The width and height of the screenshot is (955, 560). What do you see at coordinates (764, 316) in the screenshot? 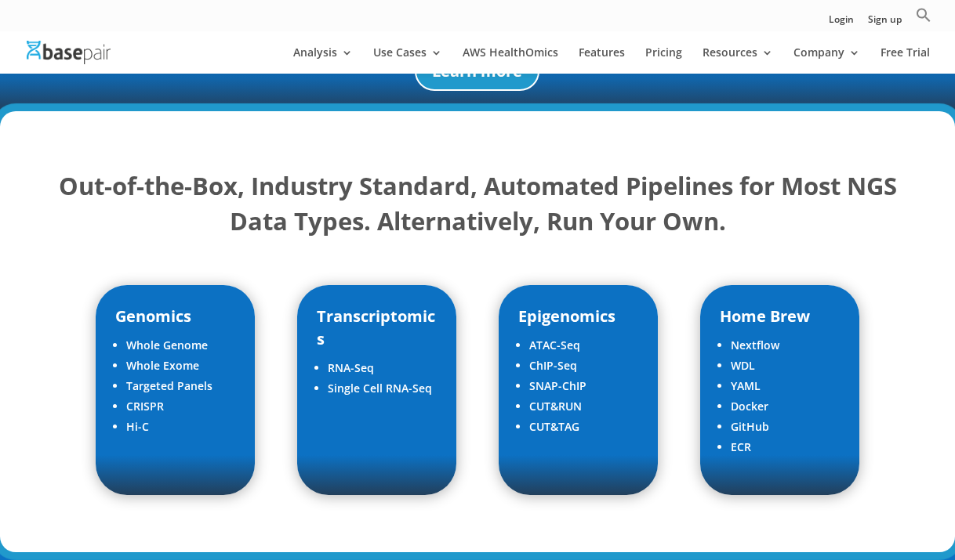
I see `span: Home Brew` at bounding box center [764, 316].